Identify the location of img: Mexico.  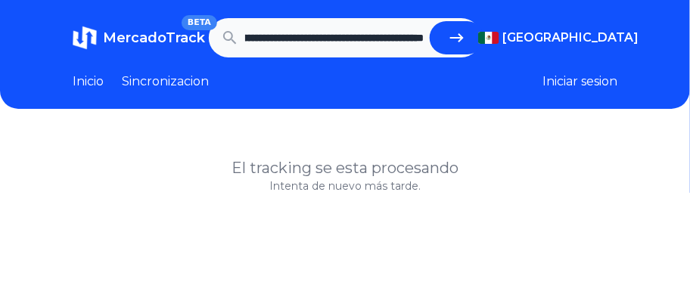
(489, 38).